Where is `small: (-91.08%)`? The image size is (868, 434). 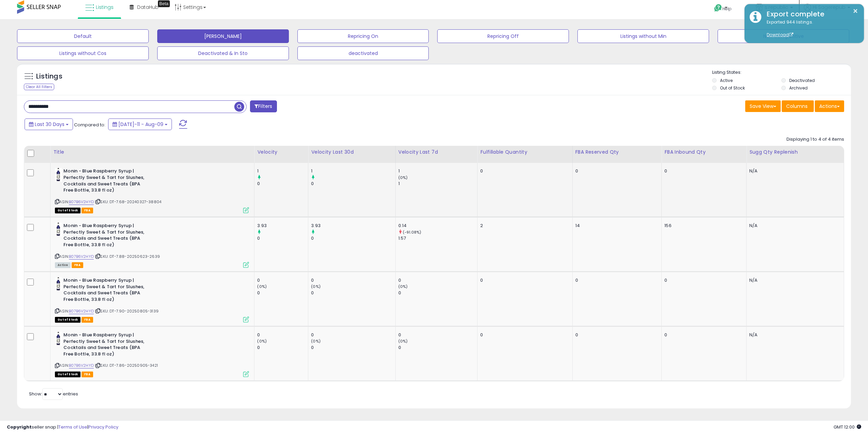 small: (-91.08%) is located at coordinates (412, 232).